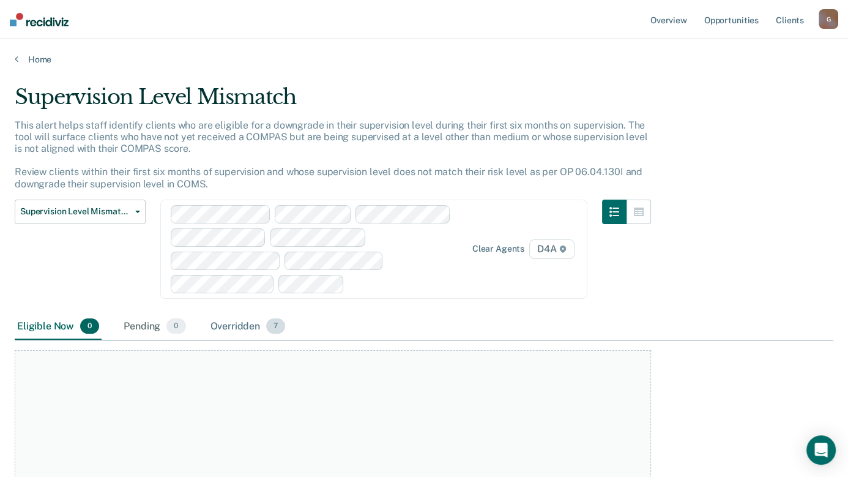 This screenshot has height=477, width=848. What do you see at coordinates (154, 327) in the screenshot?
I see `div: Pending0` at bounding box center [154, 327].